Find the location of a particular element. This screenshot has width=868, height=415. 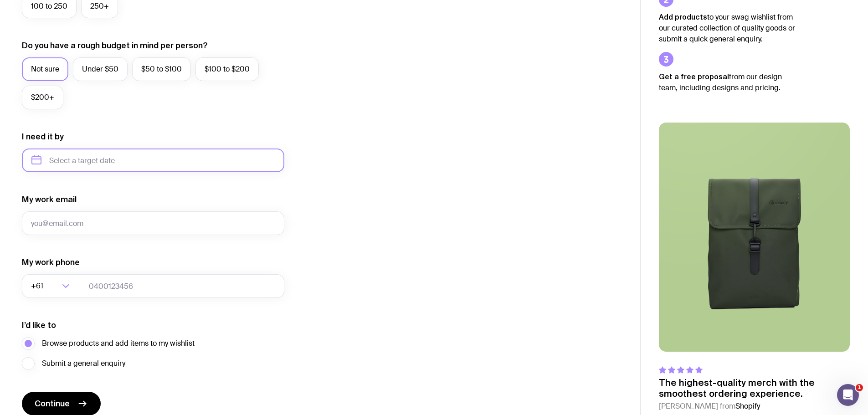

label: $100 to $200 is located at coordinates (227, 69).